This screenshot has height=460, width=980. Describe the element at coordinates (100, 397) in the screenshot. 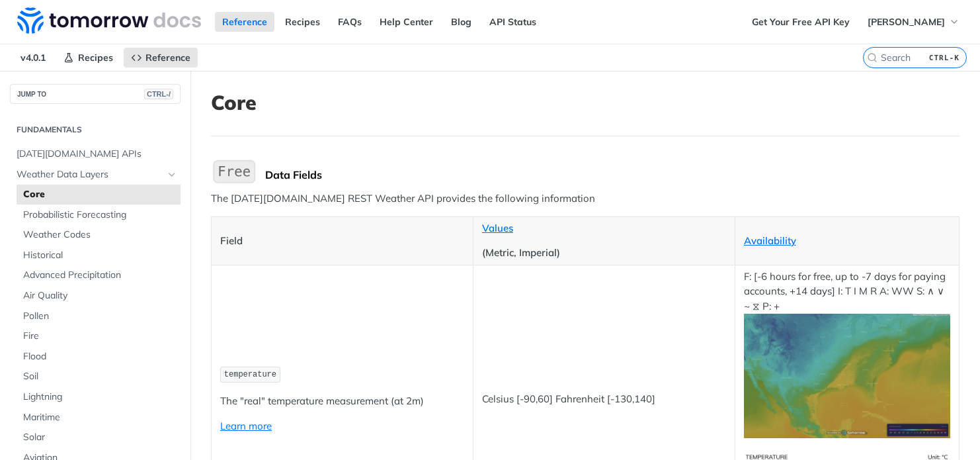

I see `span: Lightning` at that location.